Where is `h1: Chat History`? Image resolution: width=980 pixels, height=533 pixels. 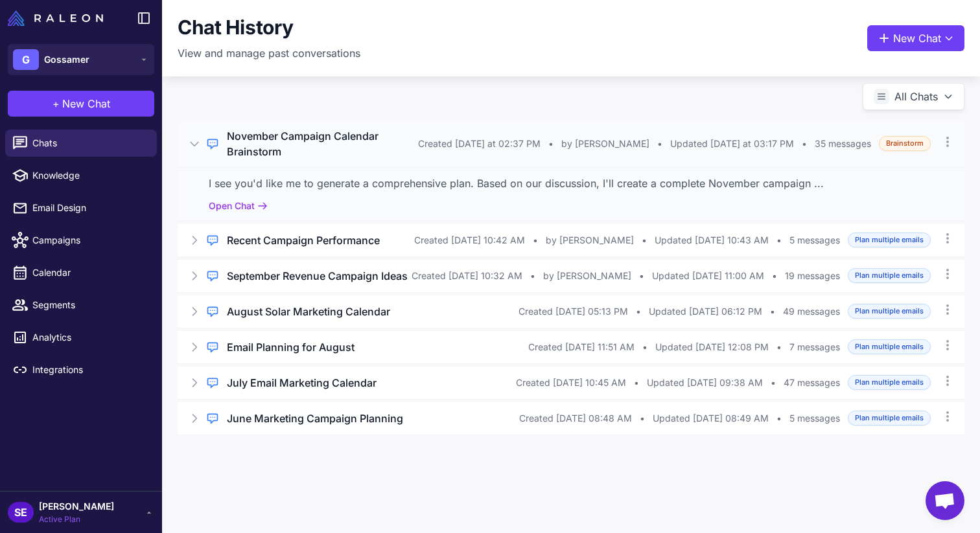 h1: Chat History is located at coordinates (235, 28).